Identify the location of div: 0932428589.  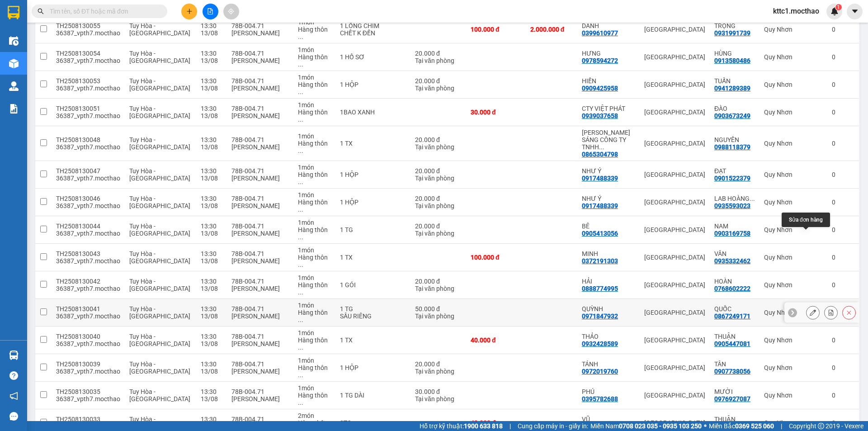
(600, 344).